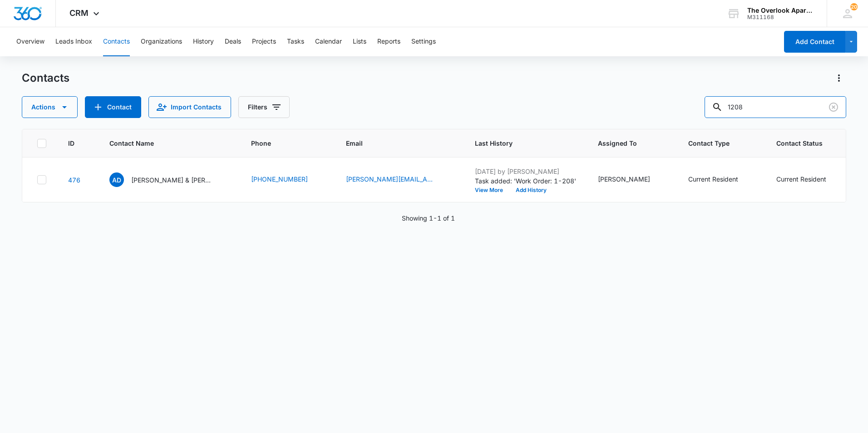 Image resolution: width=868 pixels, height=433 pixels. Describe the element at coordinates (190, 107) in the screenshot. I see `button: Import Contacts` at that location.